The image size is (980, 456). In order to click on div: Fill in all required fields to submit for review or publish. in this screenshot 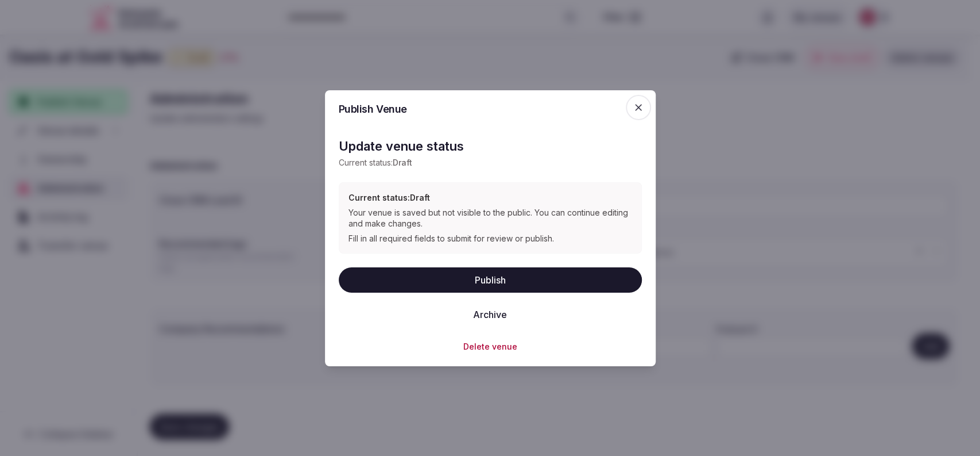, I will do `click(490, 238)`.